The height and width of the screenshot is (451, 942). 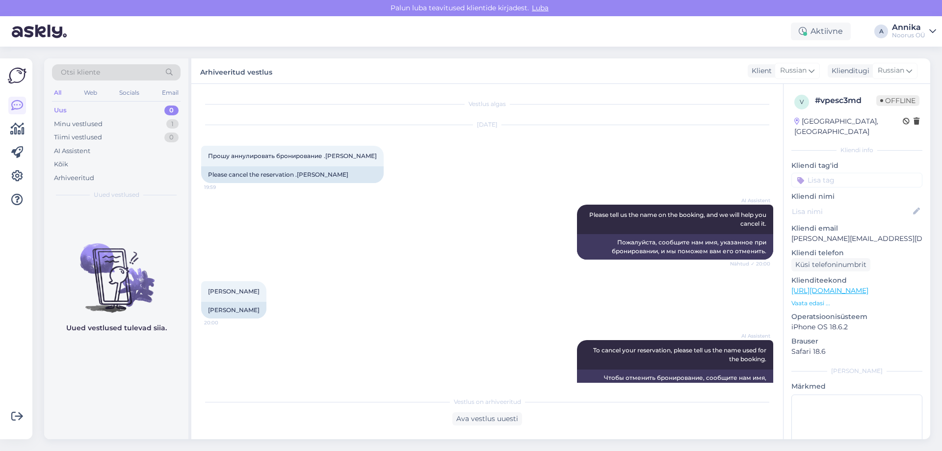 I want to click on a: AnnikaNoorus OÜ, so click(x=914, y=31).